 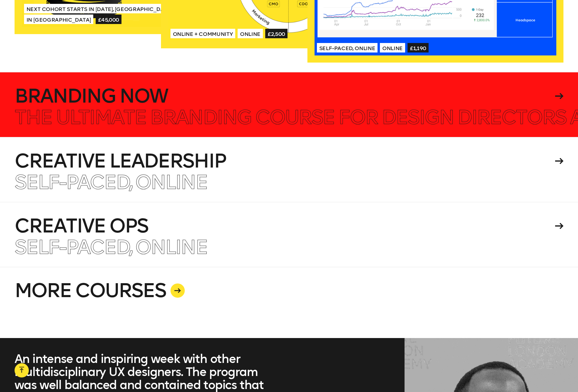 What do you see at coordinates (284, 161) in the screenshot?
I see `h4: Creative Leadership` at bounding box center [284, 161].